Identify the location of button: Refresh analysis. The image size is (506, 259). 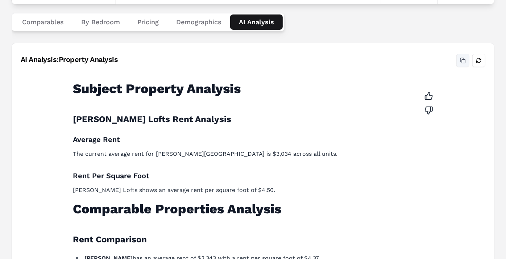
(479, 61).